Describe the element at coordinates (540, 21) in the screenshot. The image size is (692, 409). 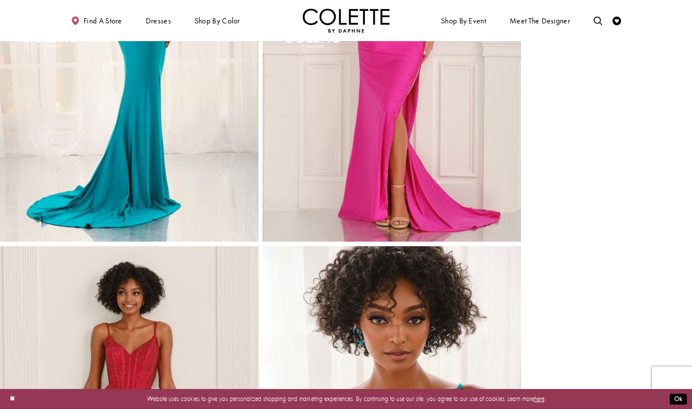
I see `span: Meet the designer` at that location.